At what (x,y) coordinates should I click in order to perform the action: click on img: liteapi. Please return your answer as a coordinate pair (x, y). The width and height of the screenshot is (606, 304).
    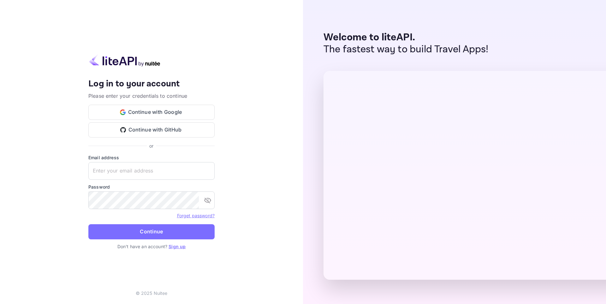
    Looking at the image, I should click on (125, 60).